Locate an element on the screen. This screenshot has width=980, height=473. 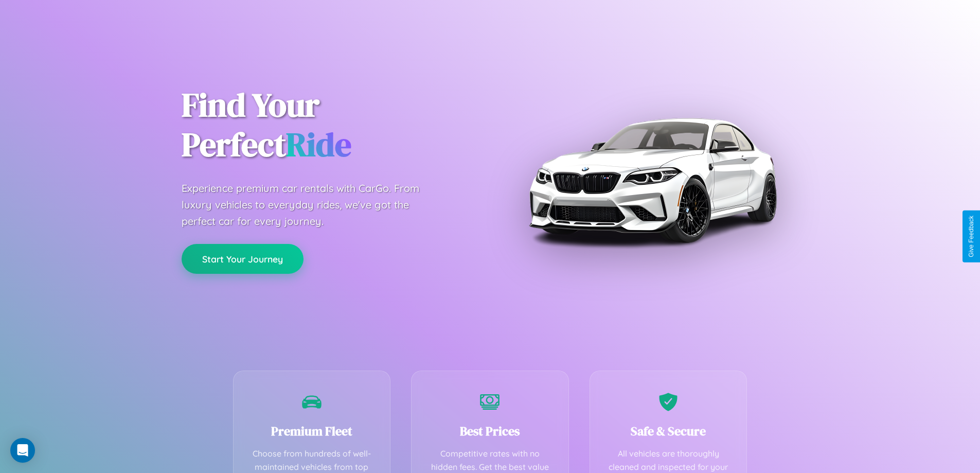
h1: Find Your Perfect is located at coordinates (329, 125).